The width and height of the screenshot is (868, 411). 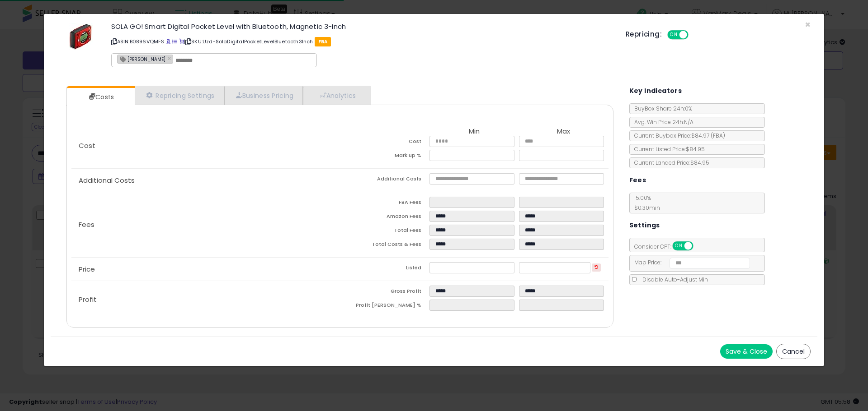 What do you see at coordinates (678, 135) in the screenshot?
I see `span: Current Buybox Price:` at bounding box center [678, 135].